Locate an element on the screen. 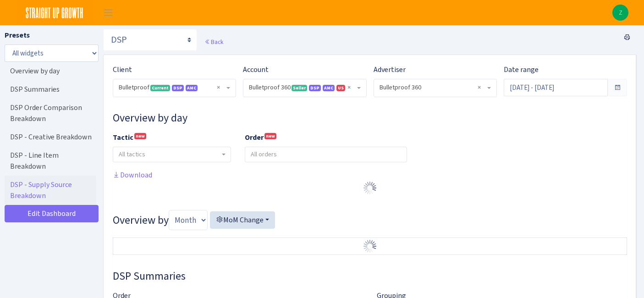 The image size is (644, 298). label: Client is located at coordinates (122, 69).